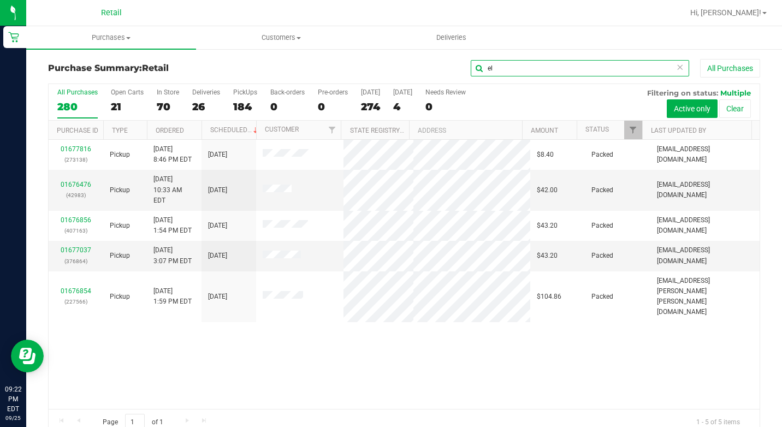 Image resolution: width=782 pixels, height=427 pixels. Describe the element at coordinates (166, 68) in the screenshot. I see `h3: Purchase Summary:` at that location.